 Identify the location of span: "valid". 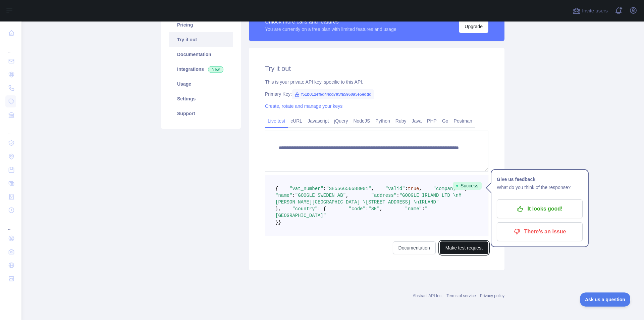
(395, 189).